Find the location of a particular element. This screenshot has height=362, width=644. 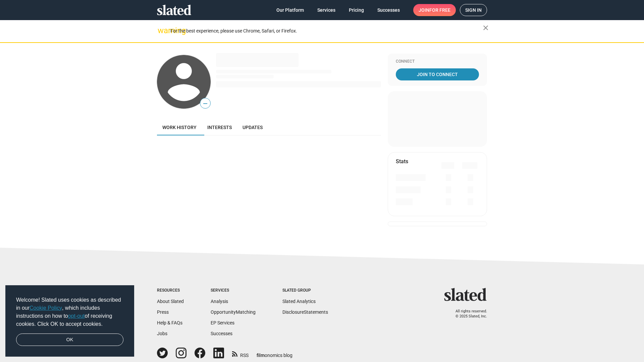

a: Work history is located at coordinates (179, 128).